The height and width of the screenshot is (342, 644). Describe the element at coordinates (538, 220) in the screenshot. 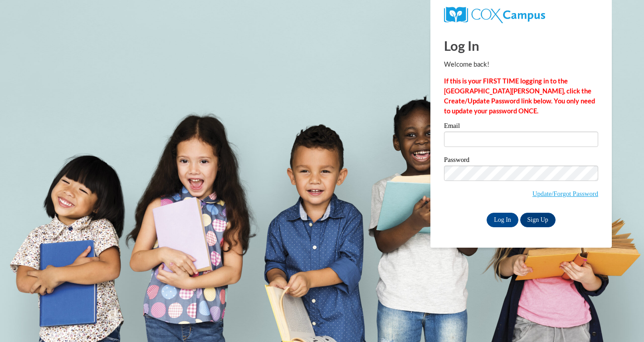

I see `a: Sign Up` at that location.